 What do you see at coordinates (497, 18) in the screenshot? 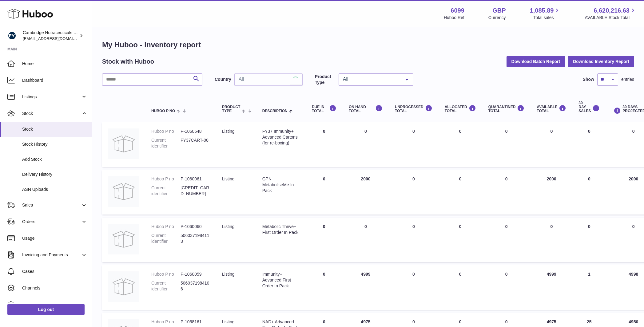
I see `div: Currency` at bounding box center [497, 18].